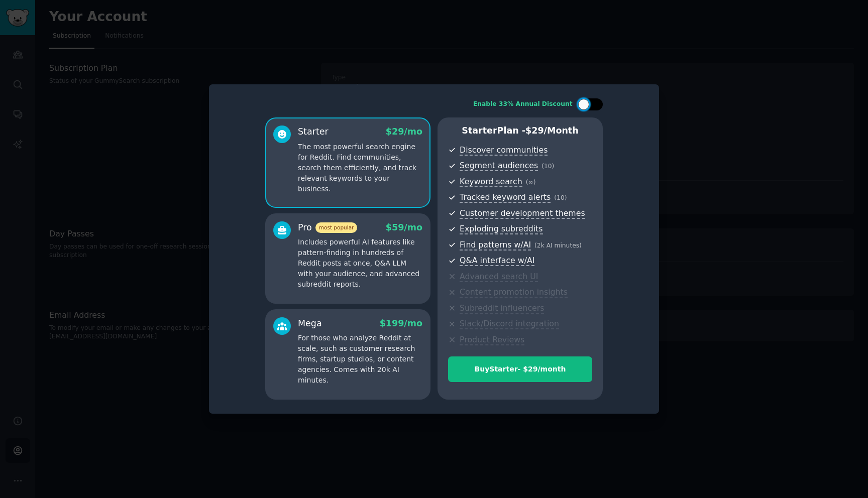  I want to click on span: Customer development themes, so click(522, 213).